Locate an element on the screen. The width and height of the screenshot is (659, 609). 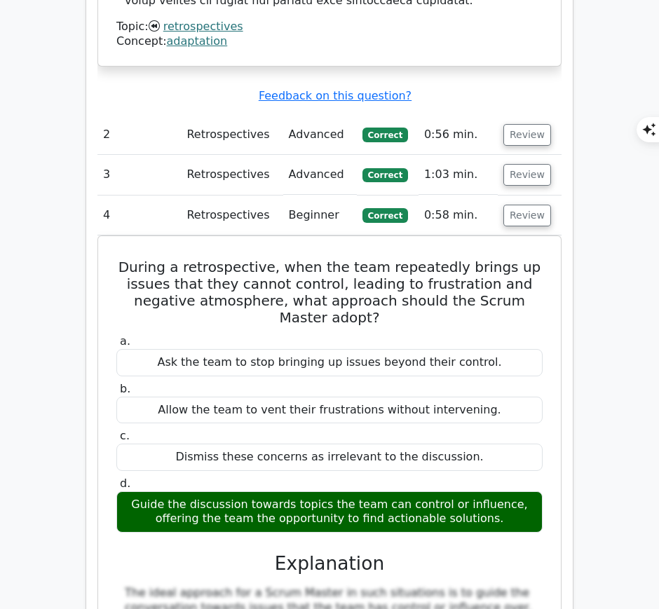
h5: During a retrospective, when the team repeatedly brings up issues that they cannot control, leadi... is located at coordinates (329, 292).